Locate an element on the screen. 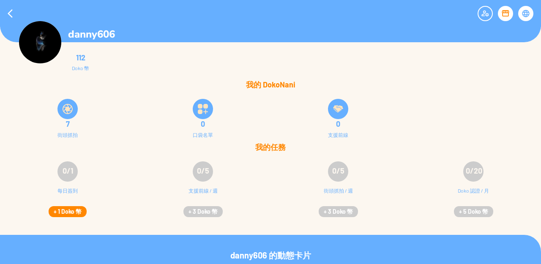  button: + 5 Doko 幣 is located at coordinates (473, 212).